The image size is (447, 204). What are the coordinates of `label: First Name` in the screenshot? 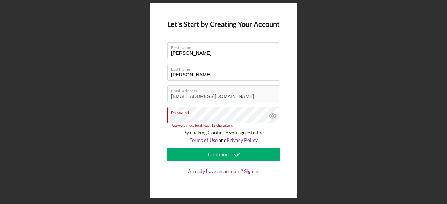 It's located at (225, 46).